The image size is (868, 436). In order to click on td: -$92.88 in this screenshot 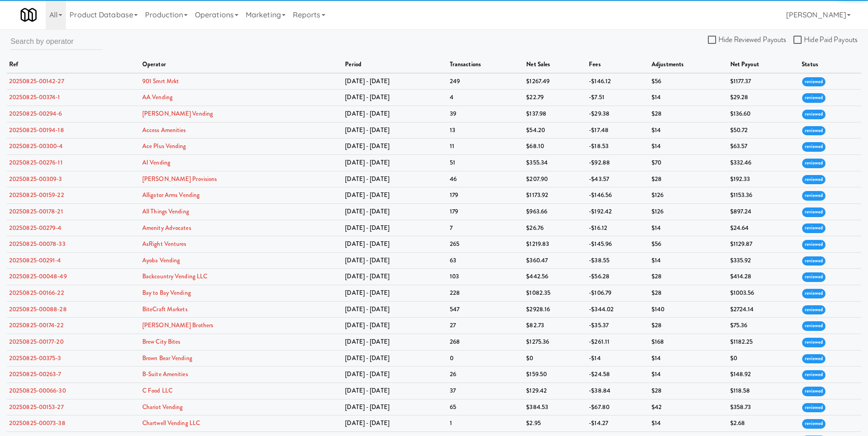, I will do `click(617, 163)`.